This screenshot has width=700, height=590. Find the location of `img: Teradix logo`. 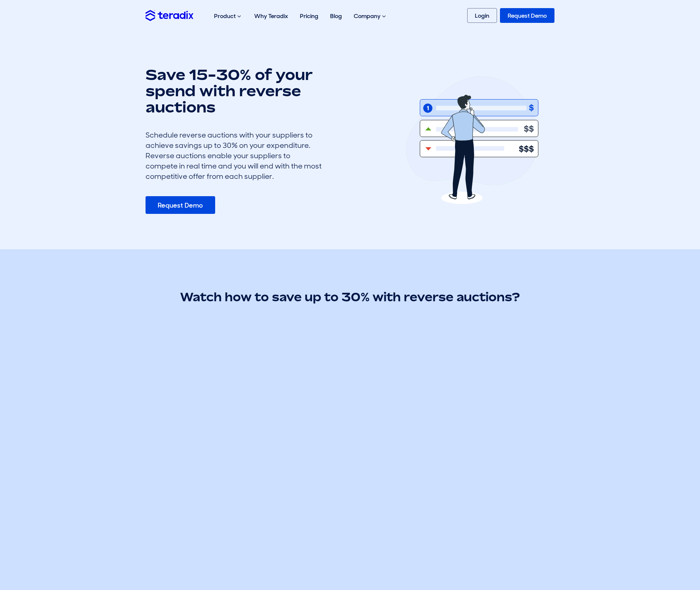

img: Teradix logo is located at coordinates (169, 15).